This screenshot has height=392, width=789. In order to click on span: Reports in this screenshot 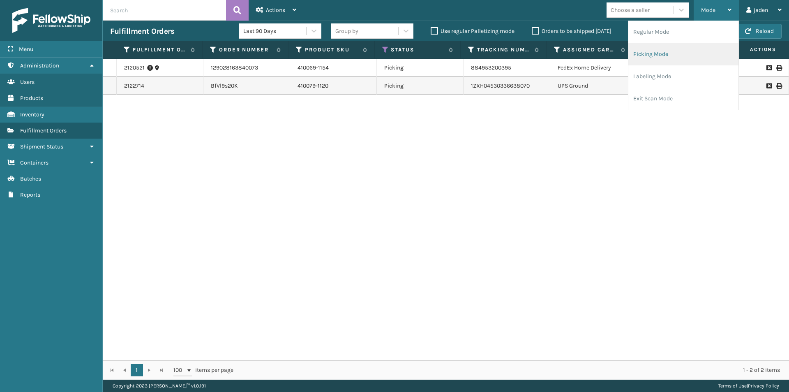, I will do `click(30, 194)`.